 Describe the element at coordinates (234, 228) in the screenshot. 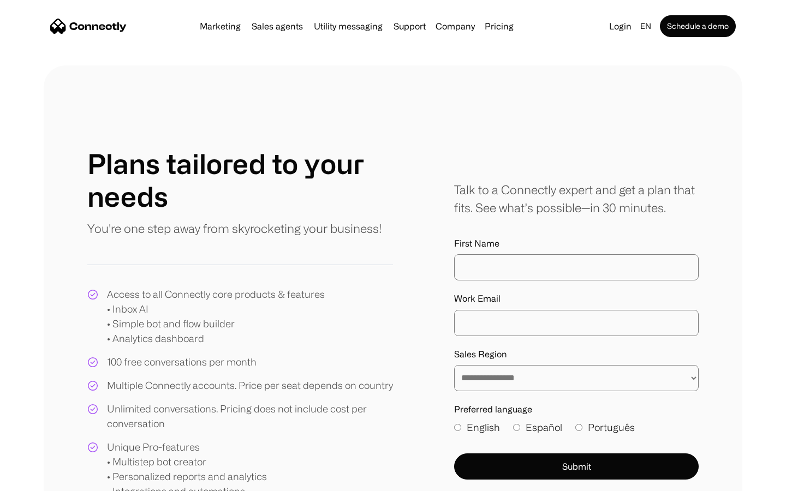

I see `p: You're one step away from skyrocketing your business!` at that location.